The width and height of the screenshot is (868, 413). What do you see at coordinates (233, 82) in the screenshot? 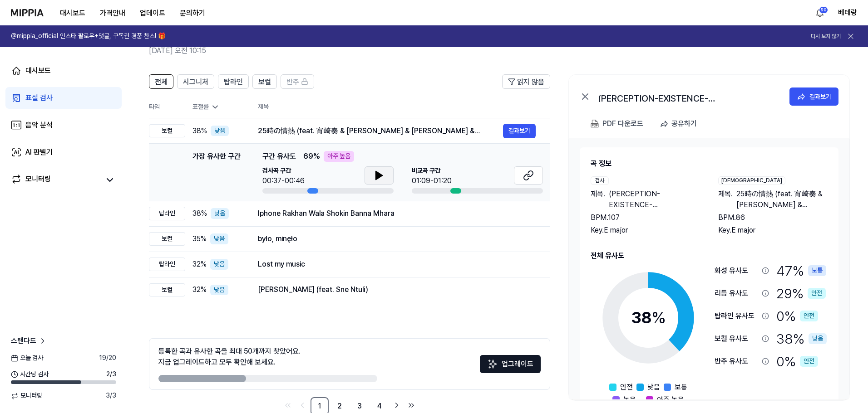
I see `span: 탑라인` at bounding box center [233, 82].